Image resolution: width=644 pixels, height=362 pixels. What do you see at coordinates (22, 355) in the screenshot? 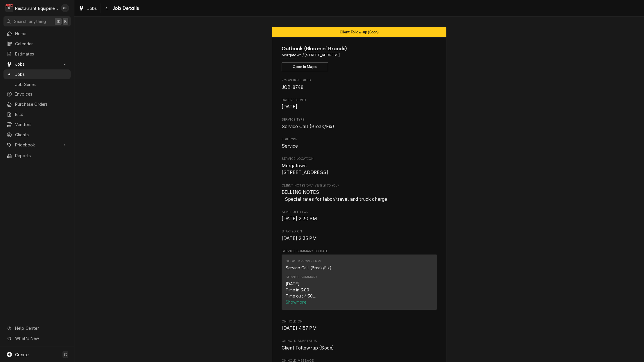
I see `span: Create` at bounding box center [22, 355].